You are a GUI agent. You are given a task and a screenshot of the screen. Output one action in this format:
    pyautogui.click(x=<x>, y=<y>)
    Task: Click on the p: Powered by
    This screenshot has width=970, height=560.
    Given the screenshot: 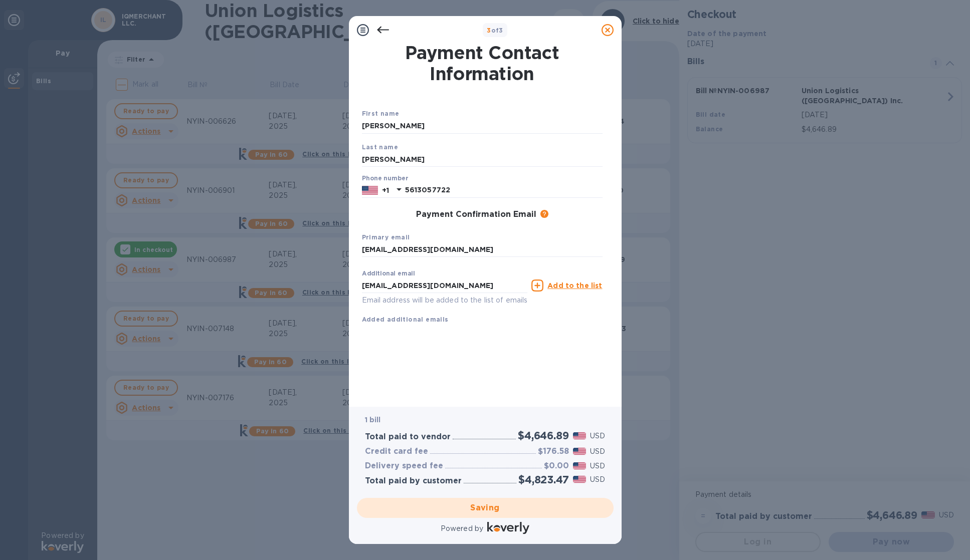 What is the action you would take?
    pyautogui.click(x=462, y=529)
    